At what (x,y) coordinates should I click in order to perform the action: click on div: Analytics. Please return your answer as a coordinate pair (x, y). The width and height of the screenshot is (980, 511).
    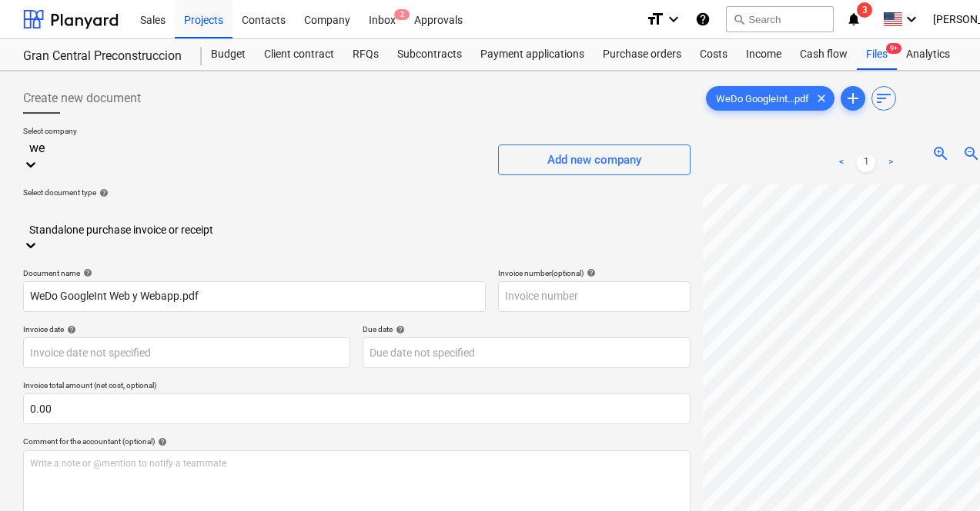
    Looking at the image, I should click on (928, 55).